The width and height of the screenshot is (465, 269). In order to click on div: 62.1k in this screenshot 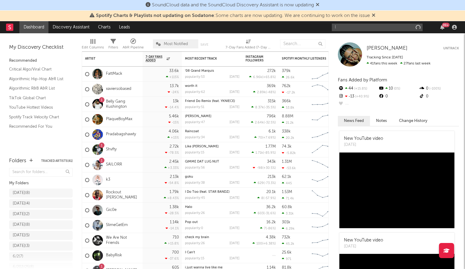, I will do `click(286, 177)`.